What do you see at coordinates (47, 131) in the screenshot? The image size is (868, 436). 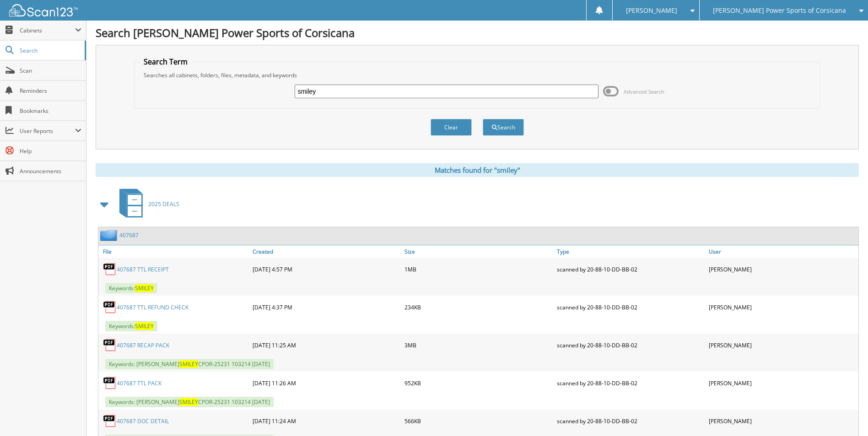 I see `span: User Reports` at bounding box center [47, 131].